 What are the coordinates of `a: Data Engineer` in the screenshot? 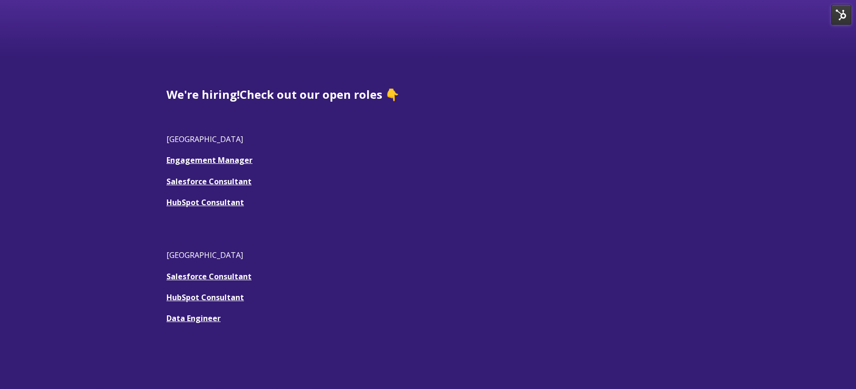 It's located at (194, 319).